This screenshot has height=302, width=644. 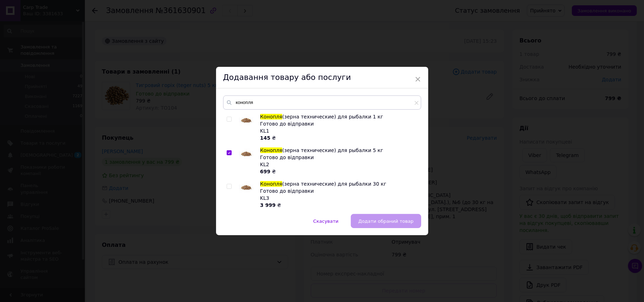 What do you see at coordinates (265, 131) in the screenshot?
I see `span: KL1` at bounding box center [265, 131].